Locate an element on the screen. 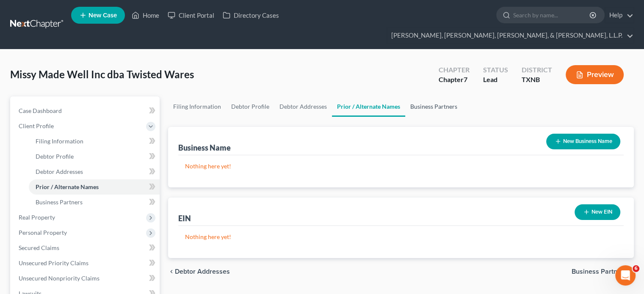 This screenshot has height=294, width=644. button: Business Partners chevron_right is located at coordinates (602, 272).